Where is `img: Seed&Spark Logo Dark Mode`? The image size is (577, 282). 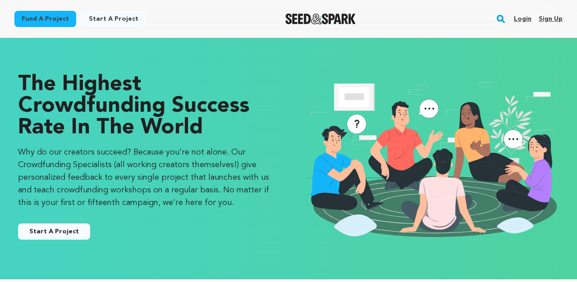 img: Seed&Spark Logo Dark Mode is located at coordinates (321, 19).